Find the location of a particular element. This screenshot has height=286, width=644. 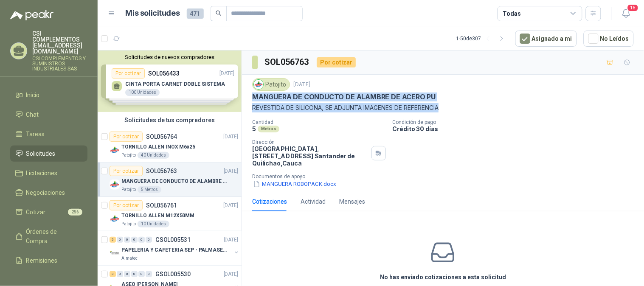

span: Remisiones is located at coordinates (42, 260).